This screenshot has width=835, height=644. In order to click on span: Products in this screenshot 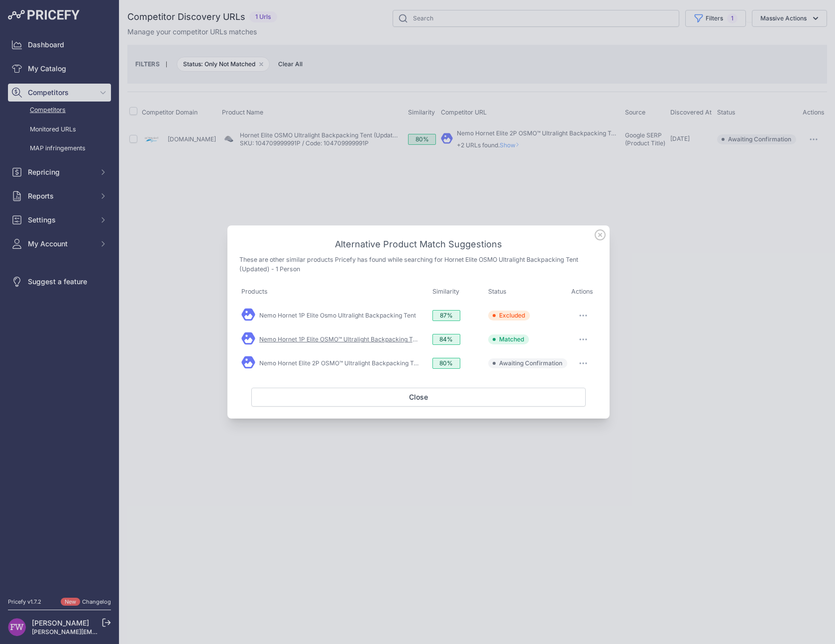, I will do `click(254, 291)`.